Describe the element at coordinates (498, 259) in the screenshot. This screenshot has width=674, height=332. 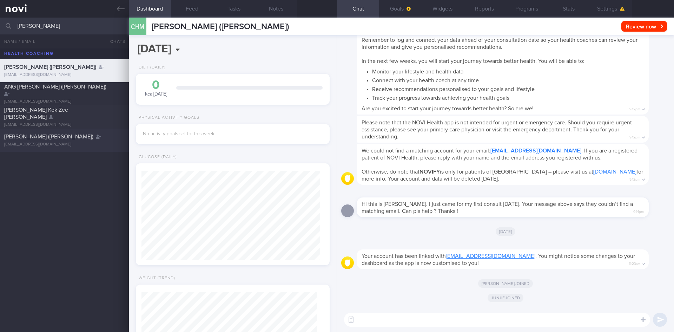
I see `span: Your account has been linked with . You might notice some changes to your dashboard as the app is...` at that location.